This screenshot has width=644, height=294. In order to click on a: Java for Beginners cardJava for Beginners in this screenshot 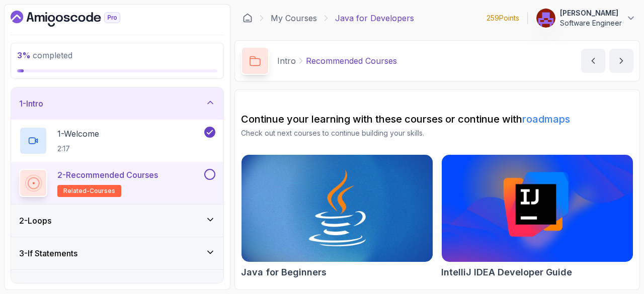, I will do `click(337, 217)`.